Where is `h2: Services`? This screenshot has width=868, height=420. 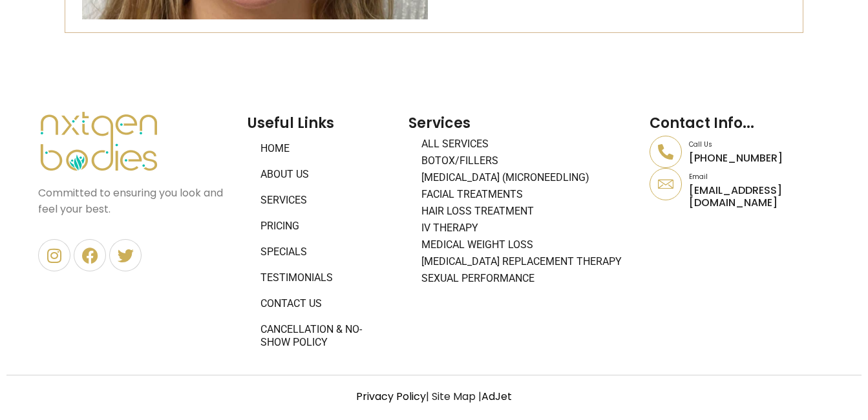 h2: Services is located at coordinates (523, 123).